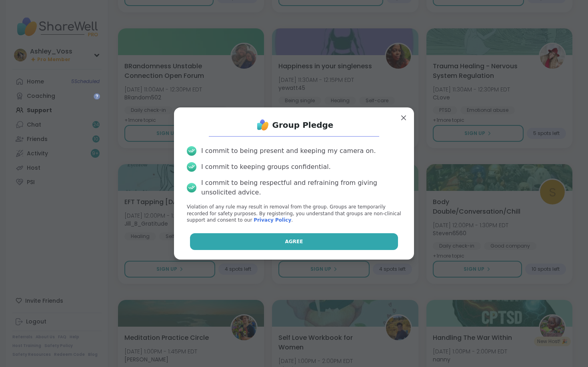 This screenshot has height=367, width=588. I want to click on div: I commit to keeping groups confidential., so click(266, 167).